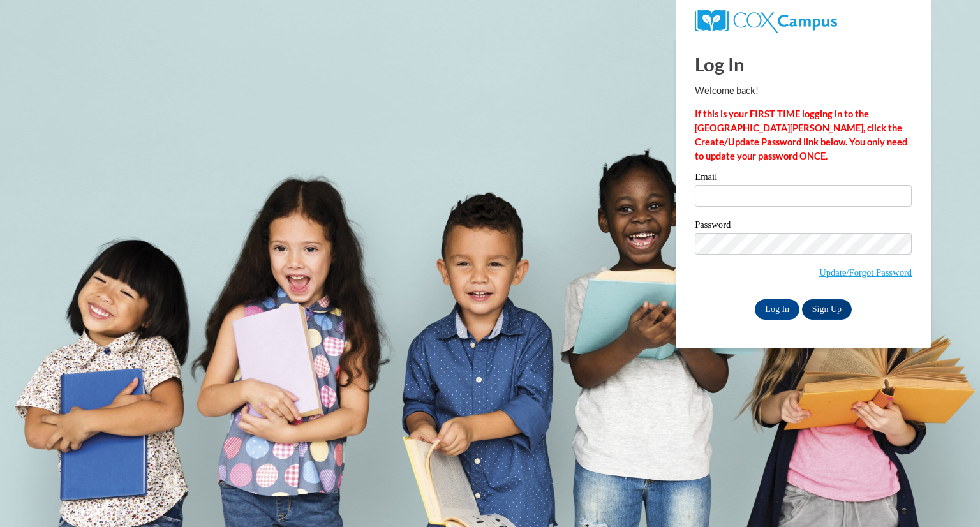 The image size is (980, 527). What do you see at coordinates (827, 309) in the screenshot?
I see `a: Sign Up` at bounding box center [827, 309].